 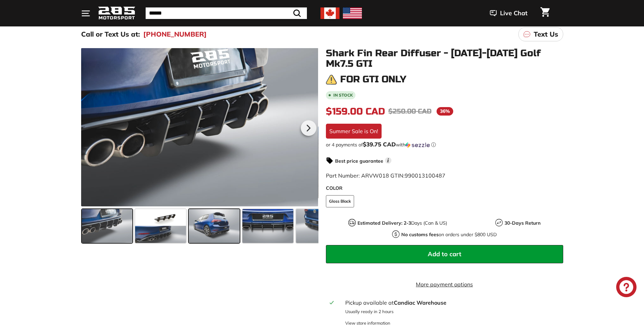 What do you see at coordinates (420, 303) in the screenshot?
I see `strong: Candiac Warehouse` at bounding box center [420, 303].